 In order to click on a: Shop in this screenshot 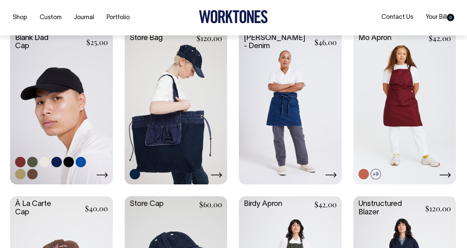, I will do `click(20, 17)`.